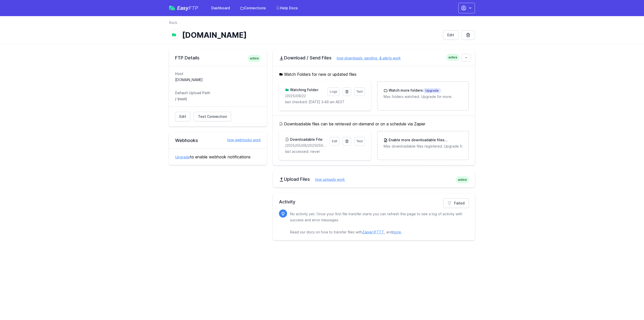 The width and height of the screenshot is (644, 320). What do you see at coordinates (397, 232) in the screenshot?
I see `a: more` at bounding box center [397, 232].